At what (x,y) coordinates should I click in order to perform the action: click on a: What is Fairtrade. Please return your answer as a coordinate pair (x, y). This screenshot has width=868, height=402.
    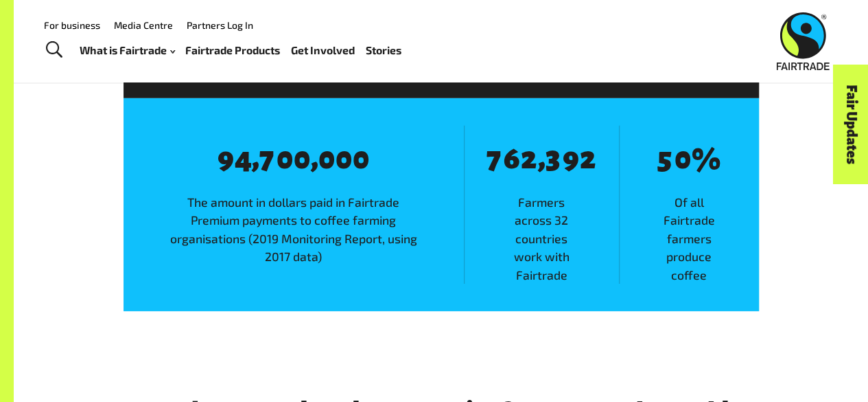
    Looking at the image, I should click on (127, 50).